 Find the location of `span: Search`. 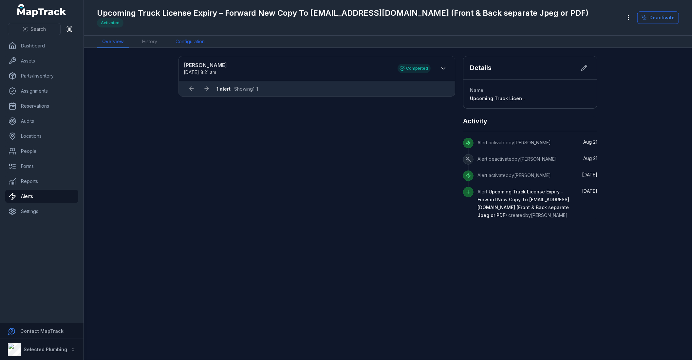

span: Search is located at coordinates (38, 29).